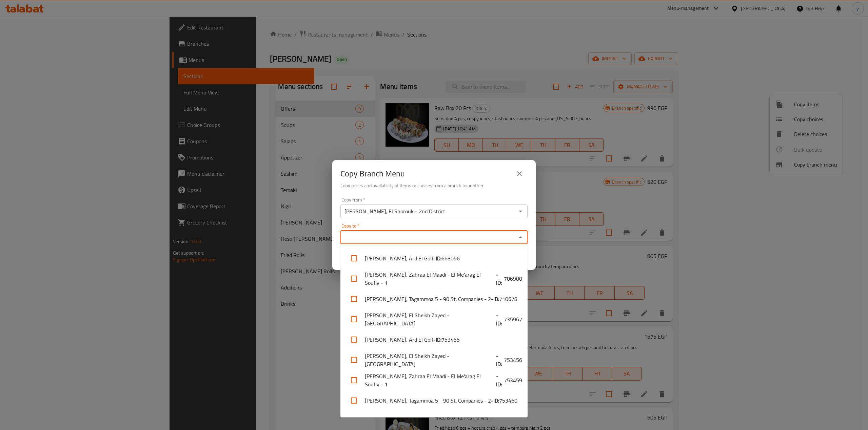 The height and width of the screenshot is (430, 868). Describe the element at coordinates (520, 238) in the screenshot. I see `button: Close` at that location.